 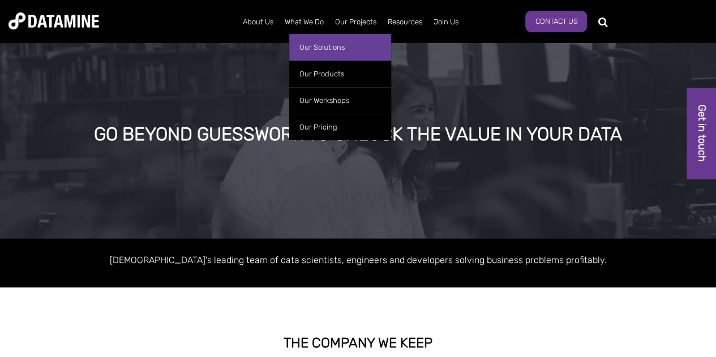 What do you see at coordinates (54, 21) in the screenshot?
I see `img: Datamine` at bounding box center [54, 21].